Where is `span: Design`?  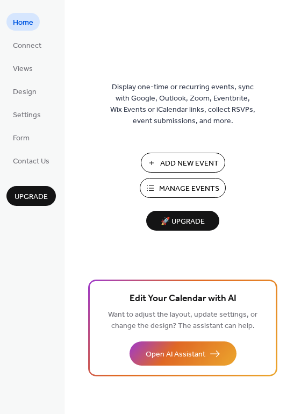
span: Design is located at coordinates (25, 92).